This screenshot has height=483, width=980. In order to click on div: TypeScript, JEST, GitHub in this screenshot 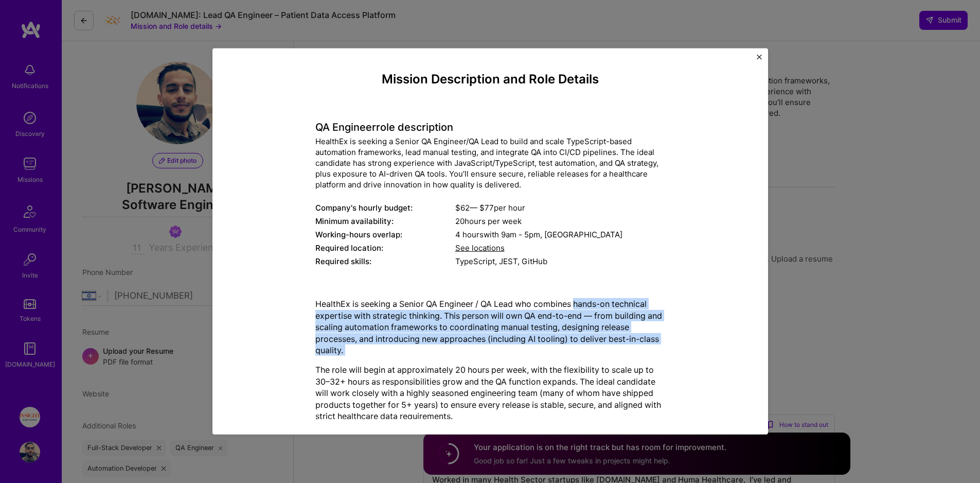, I will do `click(560, 261)`.